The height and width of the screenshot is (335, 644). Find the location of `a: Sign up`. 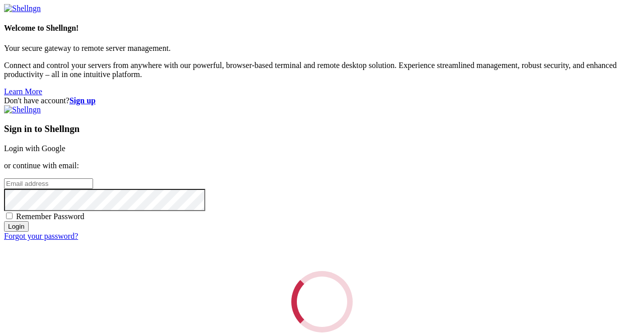

a: Sign up is located at coordinates (83, 100).